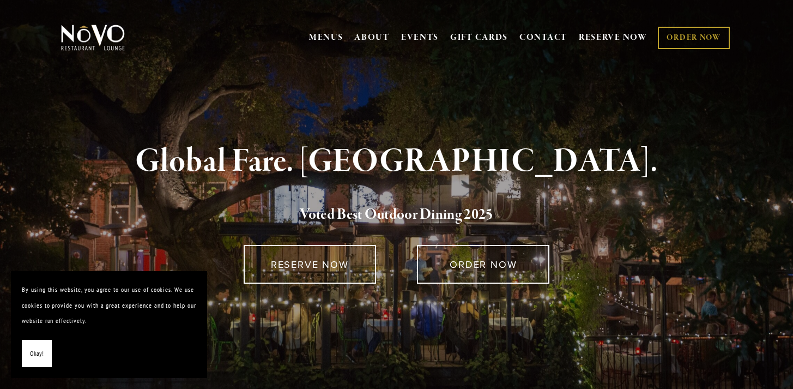 Image resolution: width=793 pixels, height=389 pixels. Describe the element at coordinates (479, 38) in the screenshot. I see `a: GIFT CARDS` at that location.